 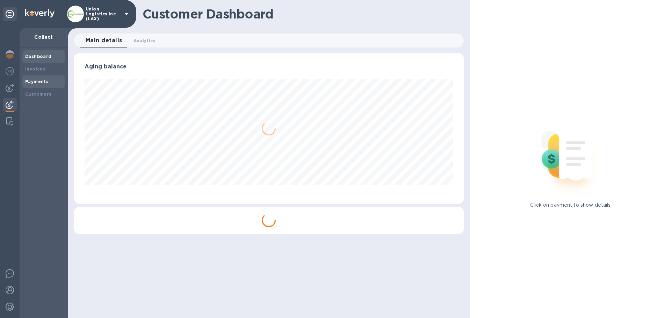 I want to click on img: Logo, so click(x=40, y=13).